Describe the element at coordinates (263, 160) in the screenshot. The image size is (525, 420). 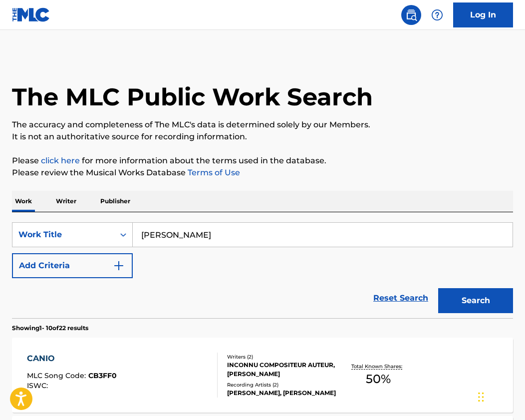
I see `p: Please for more information about the terms used in the database.` at that location.